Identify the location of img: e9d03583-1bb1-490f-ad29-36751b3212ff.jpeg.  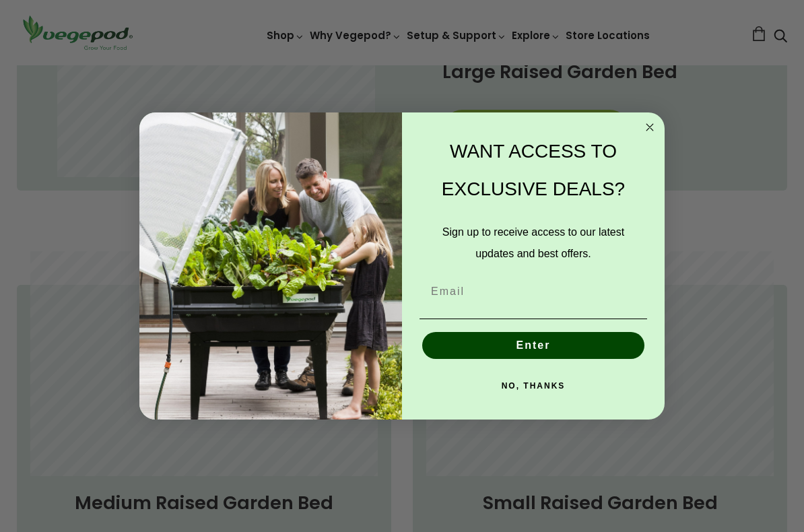
(271, 266).